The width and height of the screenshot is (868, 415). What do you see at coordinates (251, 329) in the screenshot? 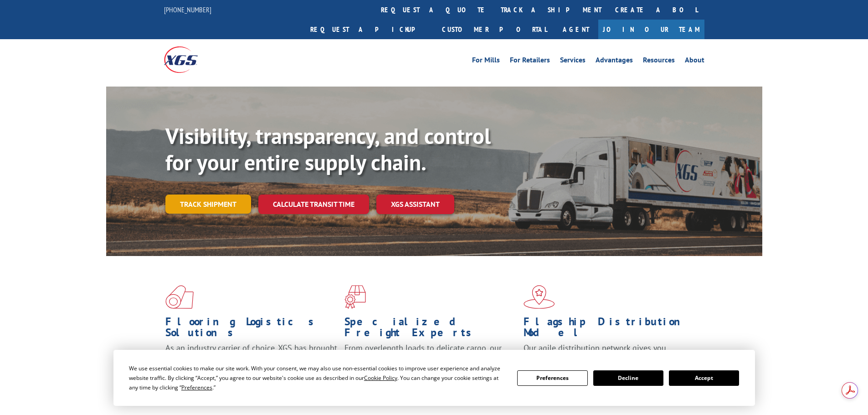
I see `h1: Flooring Logistics Solutions` at bounding box center [251, 329].